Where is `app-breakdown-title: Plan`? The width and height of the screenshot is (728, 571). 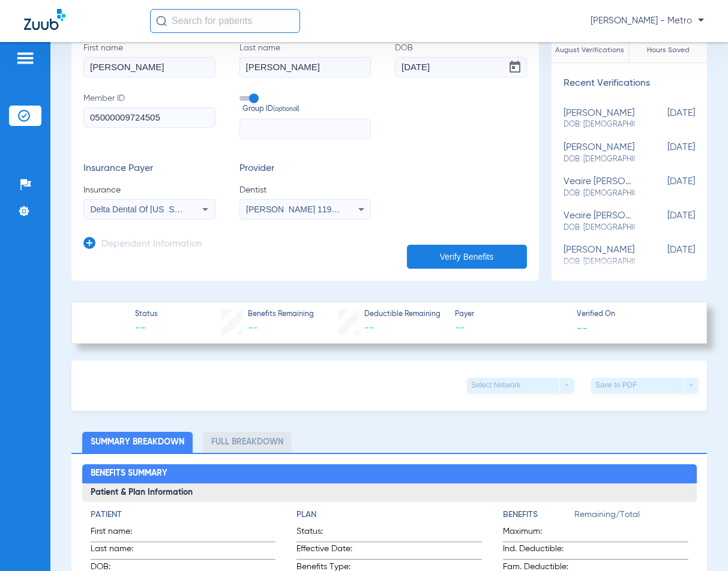 app-breakdown-title: Plan is located at coordinates (389, 514).